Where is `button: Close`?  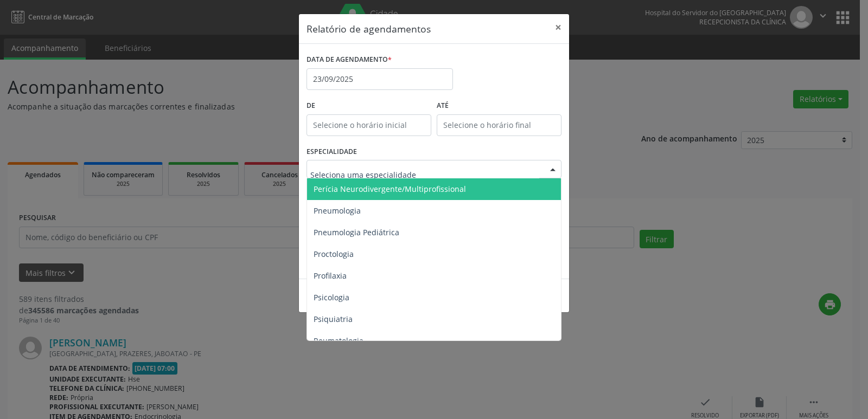
button: Close is located at coordinates (559, 27).